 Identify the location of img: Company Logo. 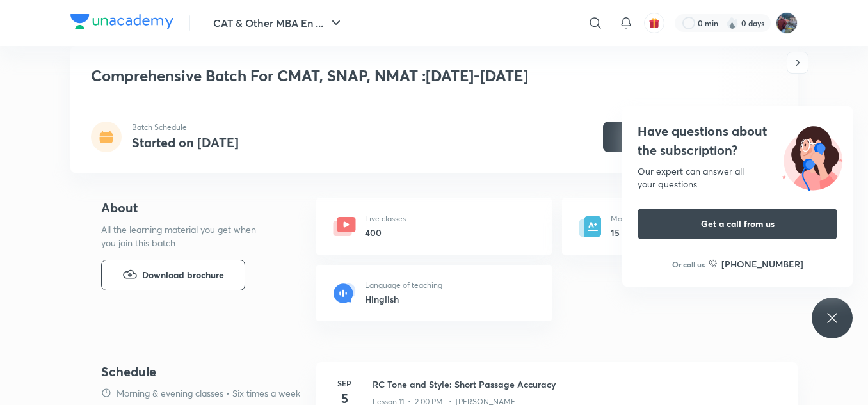
(122, 22).